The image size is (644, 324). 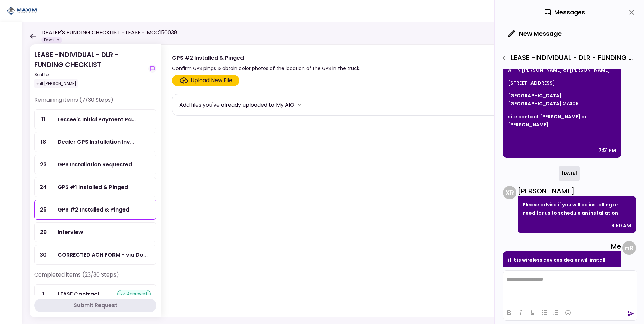 I want to click on a: 29Interview, so click(x=96, y=232).